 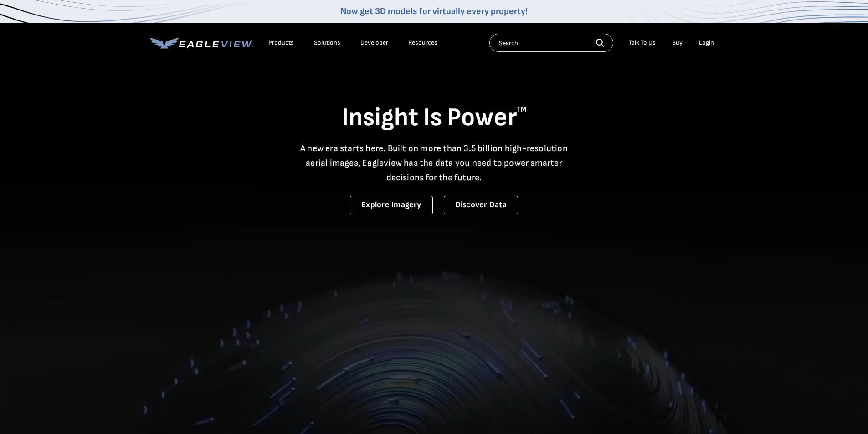 I want to click on sup: TM, so click(x=522, y=109).